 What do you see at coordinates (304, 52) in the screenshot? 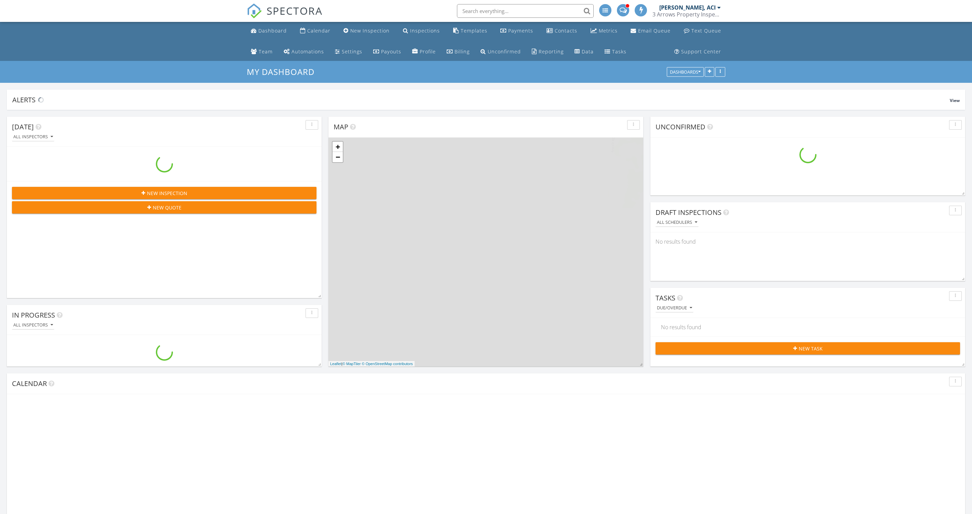
I see `a: Automations (Advanced)` at bounding box center [304, 52].